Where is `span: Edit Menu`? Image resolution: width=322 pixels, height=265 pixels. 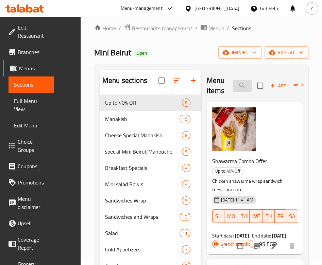 span: Edit Menu is located at coordinates (31, 125).